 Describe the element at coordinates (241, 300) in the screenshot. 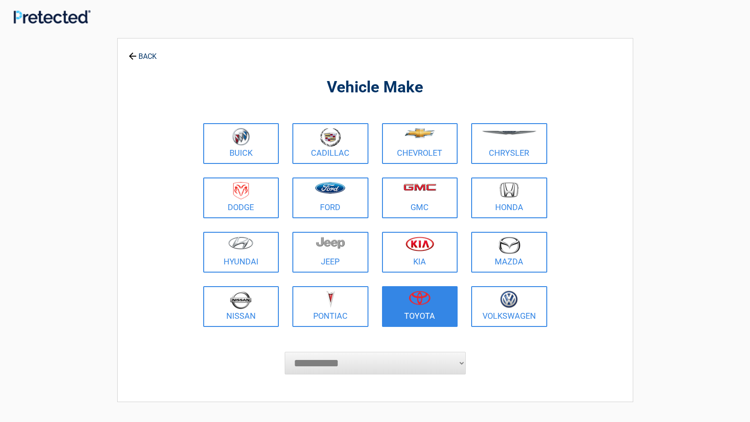

I see `img: nissan` at that location.